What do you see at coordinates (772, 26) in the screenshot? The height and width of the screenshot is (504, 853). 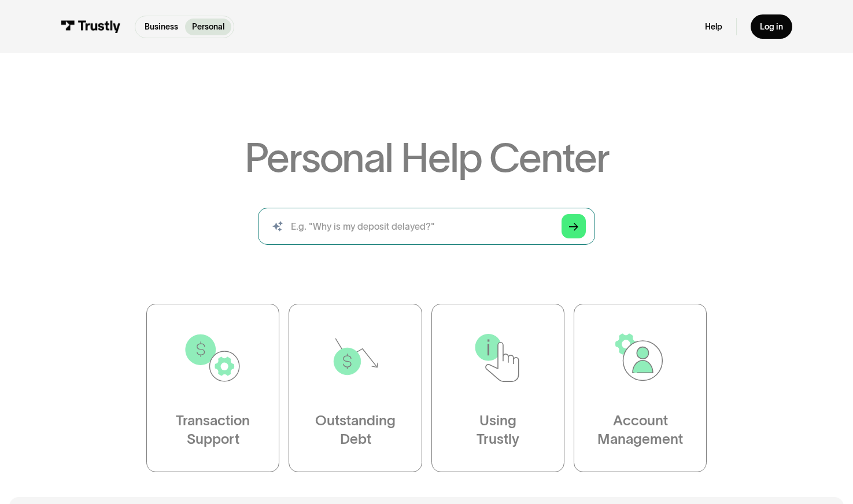 I see `div: Log in` at bounding box center [772, 26].